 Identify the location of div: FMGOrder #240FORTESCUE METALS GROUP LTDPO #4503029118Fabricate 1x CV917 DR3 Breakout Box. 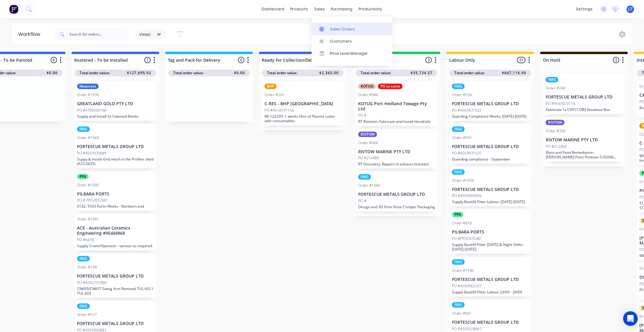
(583, 95).